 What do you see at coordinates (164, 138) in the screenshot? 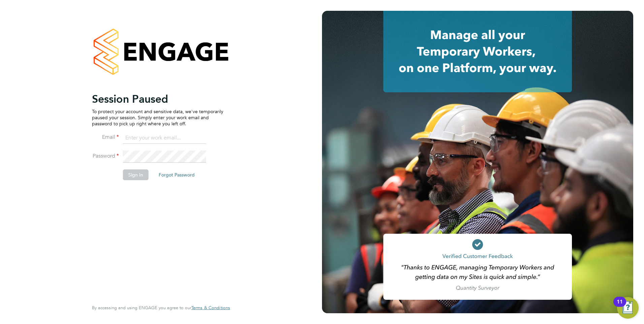
I see `input: Enter your work email...` at bounding box center [164, 138].